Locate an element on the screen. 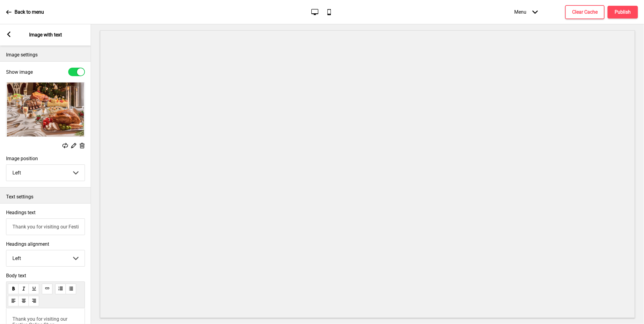 Image resolution: width=644 pixels, height=324 pixels. label: Headings alignment is located at coordinates (45, 244).